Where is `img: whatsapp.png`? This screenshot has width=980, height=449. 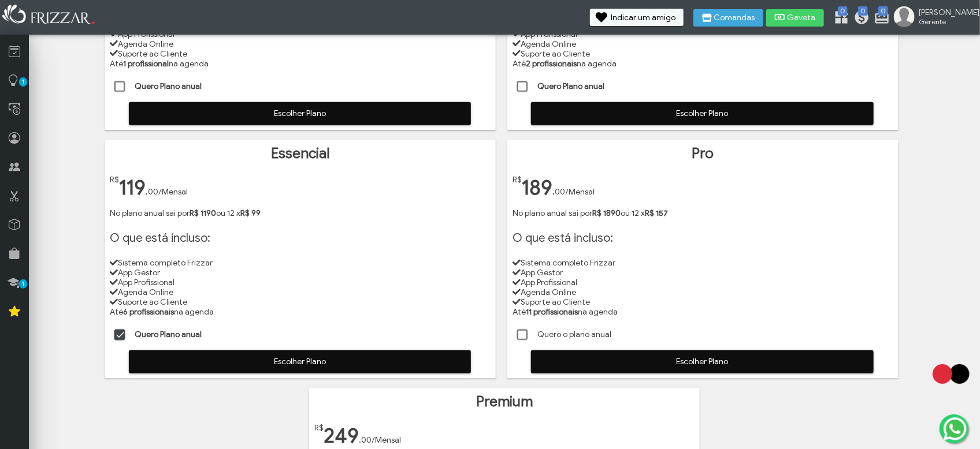 img: whatsapp.png is located at coordinates (955, 429).